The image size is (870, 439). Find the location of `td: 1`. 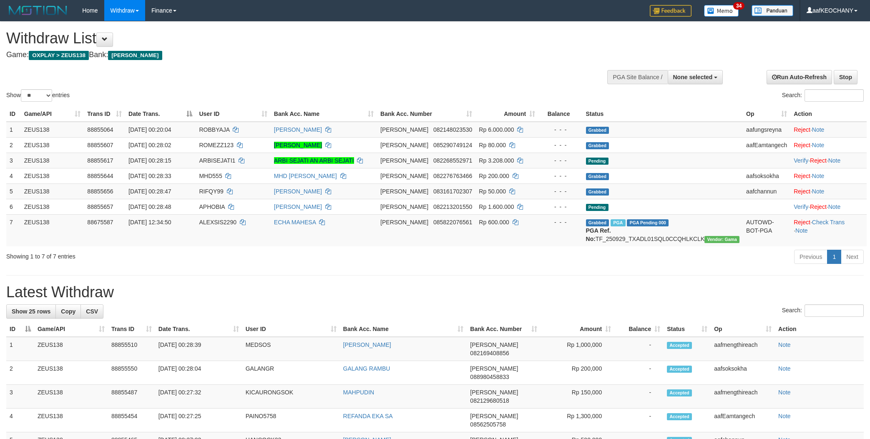

td: 1 is located at coordinates (20, 349).